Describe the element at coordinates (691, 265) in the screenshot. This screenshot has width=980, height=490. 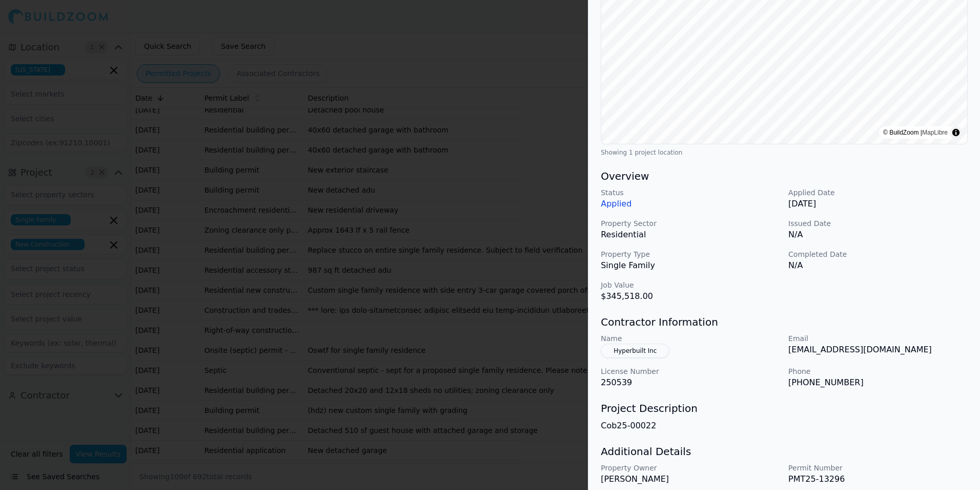
I see `p: Single Family` at that location.